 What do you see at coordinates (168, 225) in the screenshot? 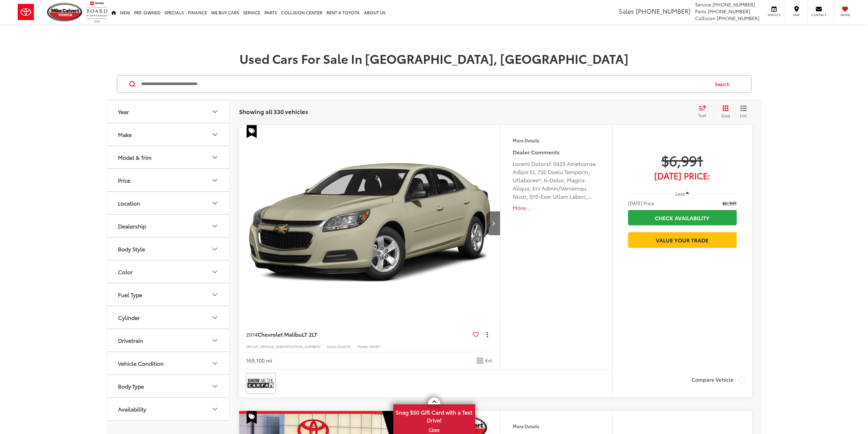
I see `button: DealershipDealership` at bounding box center [168, 225].